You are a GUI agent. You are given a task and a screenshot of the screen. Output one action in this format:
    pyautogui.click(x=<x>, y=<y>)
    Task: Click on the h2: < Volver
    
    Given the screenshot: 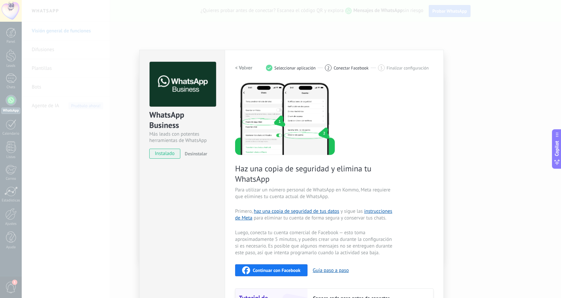 What is the action you would take?
    pyautogui.click(x=244, y=68)
    